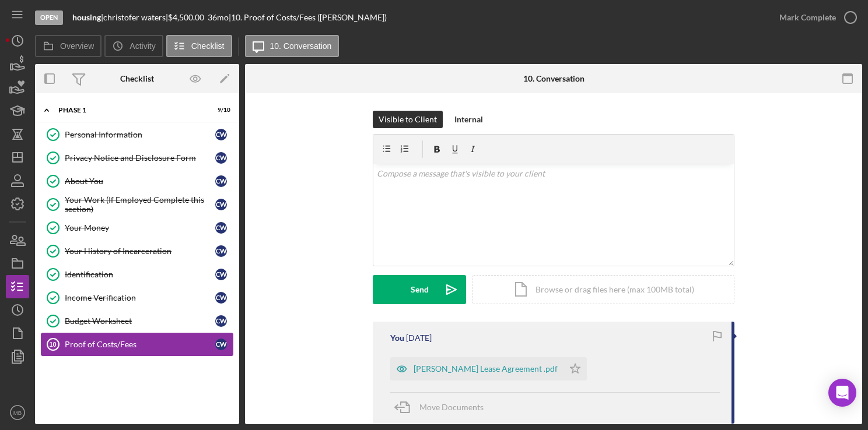  Describe the element at coordinates (408, 120) in the screenshot. I see `button: Visible to Client` at that location.